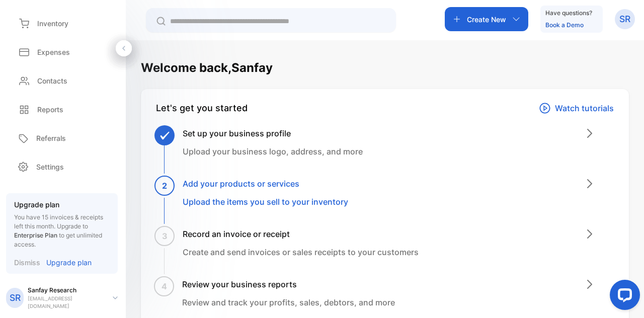 The height and width of the screenshot is (318, 644). I want to click on a: Watch tutorials, so click(576, 108).